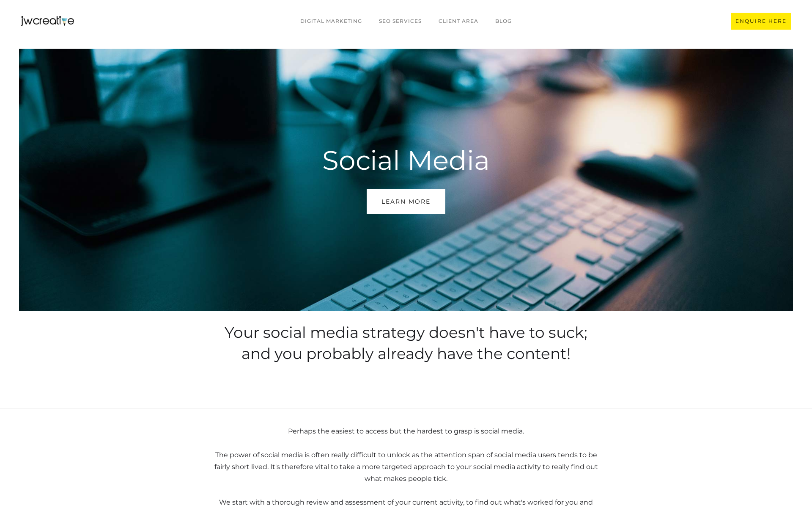 This screenshot has width=812, height=508. I want to click on a: ENQUIRE HERE, so click(761, 21).